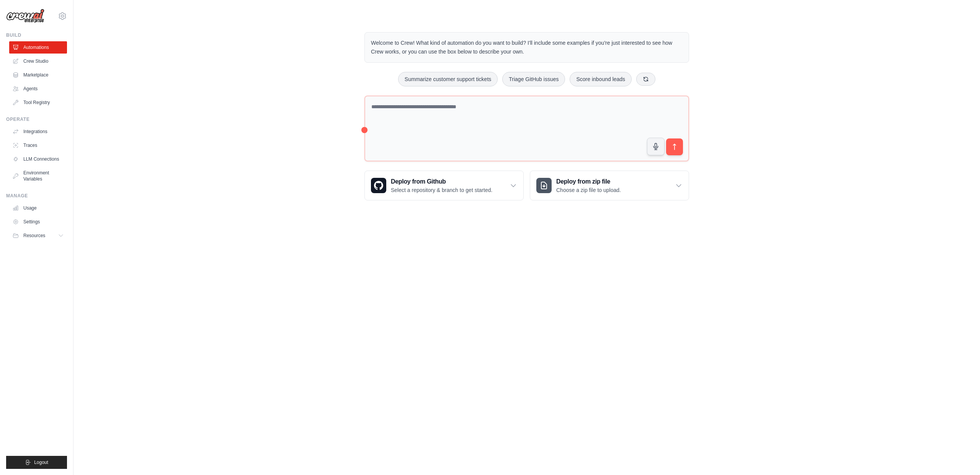 The image size is (980, 475). What do you see at coordinates (36, 35) in the screenshot?
I see `div: Build` at bounding box center [36, 35].